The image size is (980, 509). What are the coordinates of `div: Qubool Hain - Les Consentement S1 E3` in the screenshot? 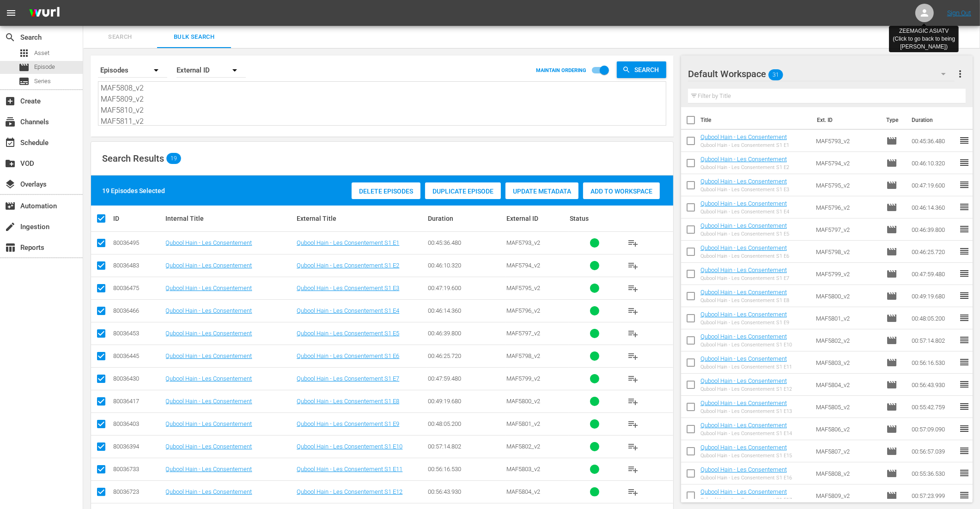 It's located at (745, 190).